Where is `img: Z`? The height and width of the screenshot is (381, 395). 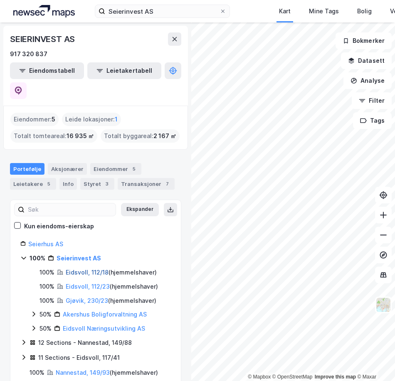
img: Z is located at coordinates (383, 305).